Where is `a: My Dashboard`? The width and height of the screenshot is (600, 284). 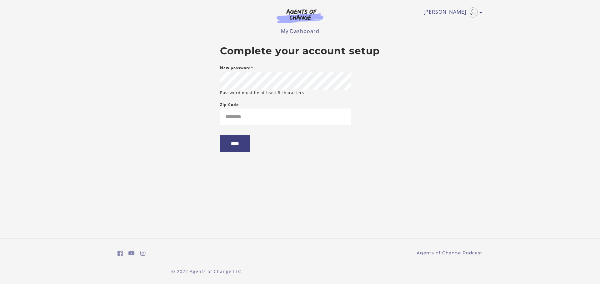 a: My Dashboard is located at coordinates (300, 31).